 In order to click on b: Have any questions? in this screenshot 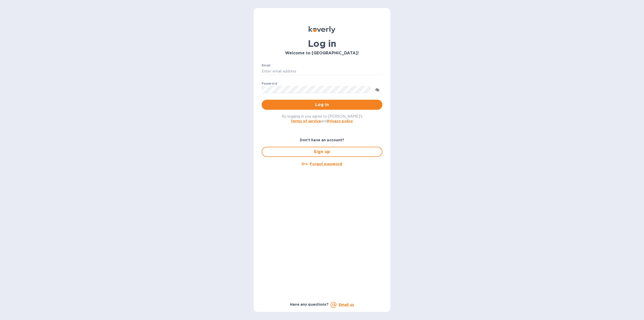, I will do `click(309, 304)`.